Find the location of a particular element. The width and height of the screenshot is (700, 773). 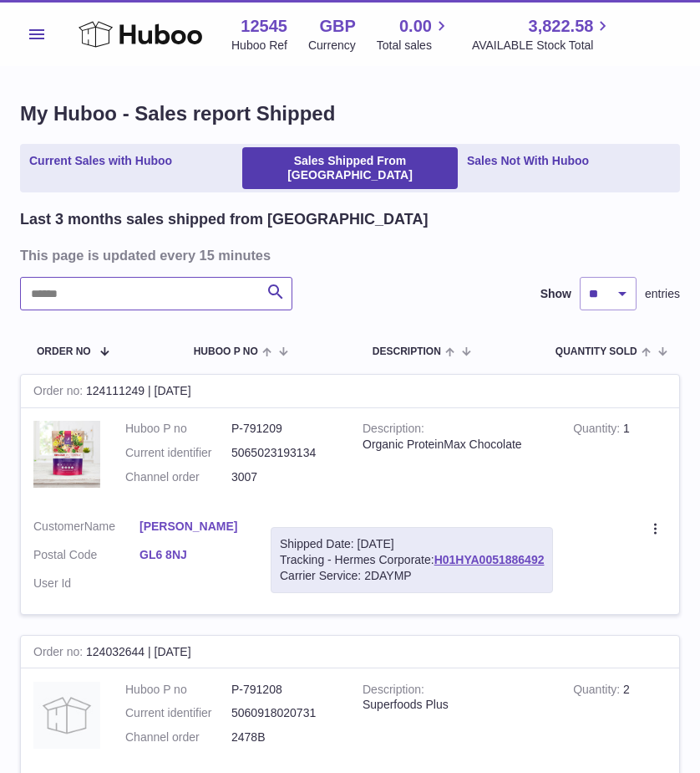

div: Carrier Service: 2DAYMP is located at coordinates (412, 576).